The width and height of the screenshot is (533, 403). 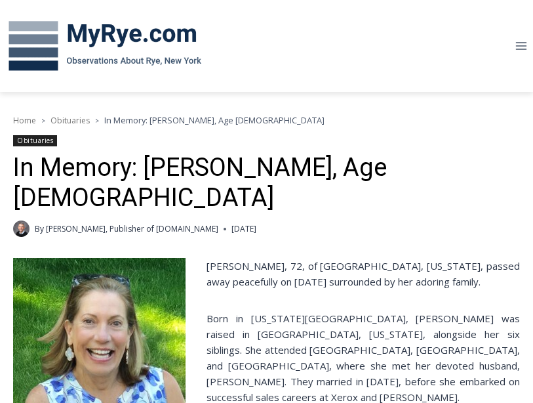 I want to click on span: By, so click(x=39, y=228).